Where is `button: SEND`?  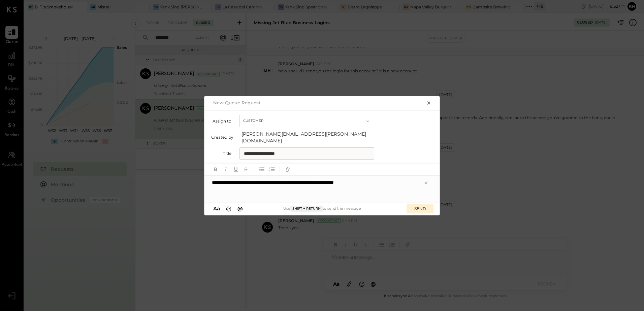 button: SEND is located at coordinates (420, 208).